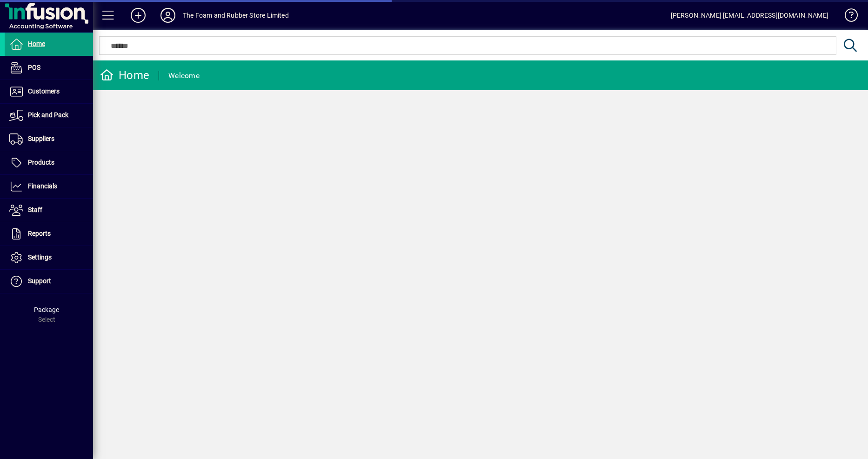 The width and height of the screenshot is (868, 459). What do you see at coordinates (49, 258) in the screenshot?
I see `a: Settings` at bounding box center [49, 258].